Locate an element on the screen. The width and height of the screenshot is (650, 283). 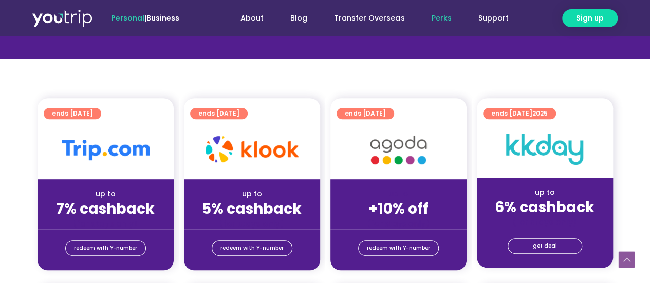
span: Personal is located at coordinates (127, 18).